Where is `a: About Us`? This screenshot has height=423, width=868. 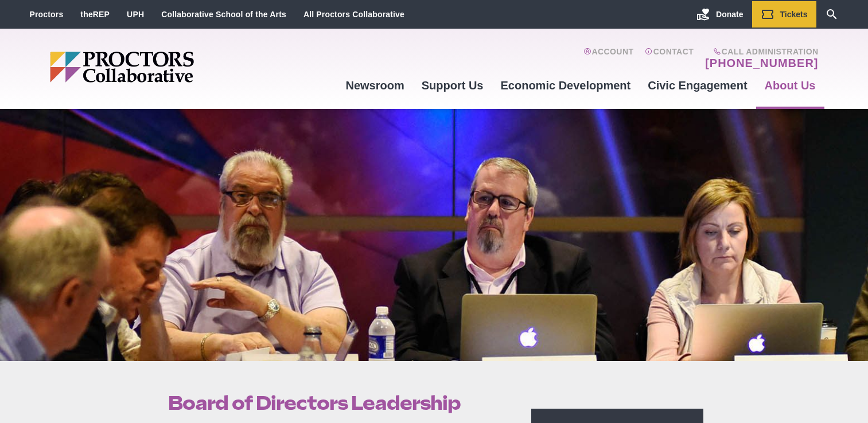 a: About Us is located at coordinates (790, 86).